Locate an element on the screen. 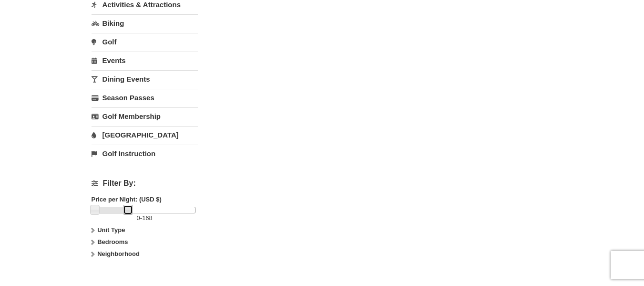 This screenshot has width=644, height=286. strong: Bedrooms is located at coordinates (112, 241).